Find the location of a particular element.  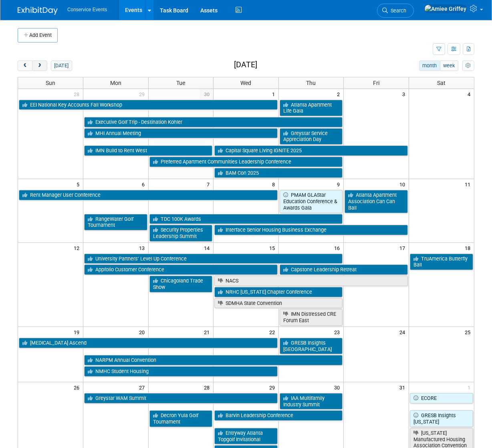

a: Search is located at coordinates (396, 10).